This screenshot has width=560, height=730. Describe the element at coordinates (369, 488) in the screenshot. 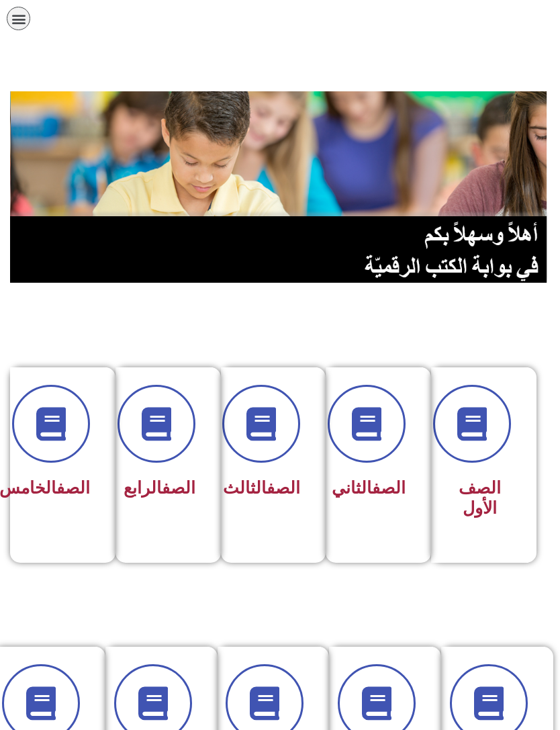

I see `span: الثاني` at that location.